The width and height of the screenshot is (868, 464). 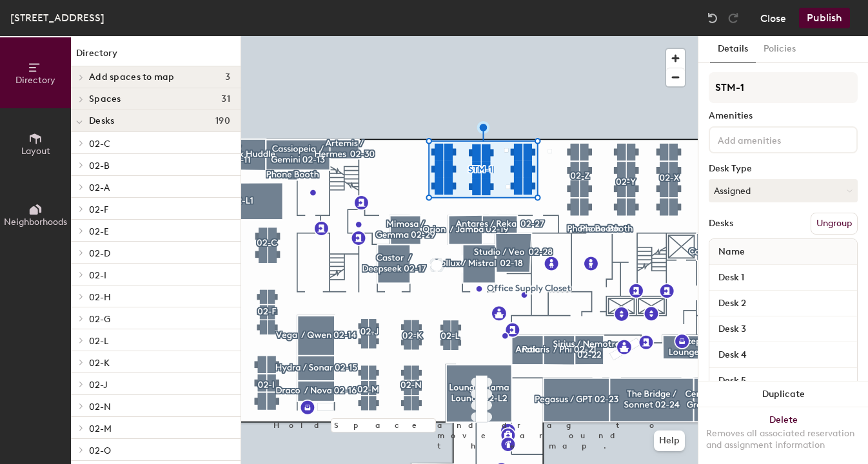 What do you see at coordinates (98, 384) in the screenshot?
I see `span: 02-J` at bounding box center [98, 384].